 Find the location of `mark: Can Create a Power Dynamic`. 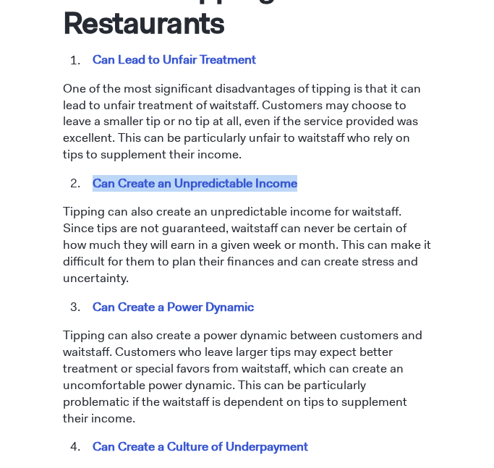

mark: Can Create a Power Dynamic is located at coordinates (174, 307).